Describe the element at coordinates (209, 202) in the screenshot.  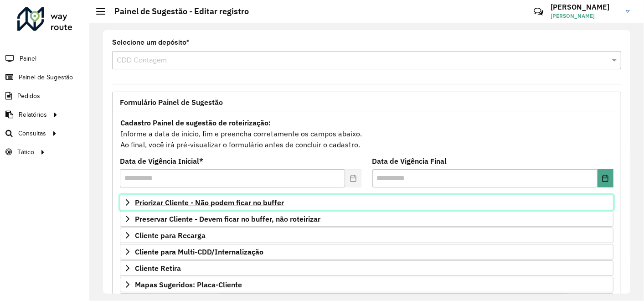
I see `span: Priorizar Cliente - Não podem ficar no buffer` at that location.